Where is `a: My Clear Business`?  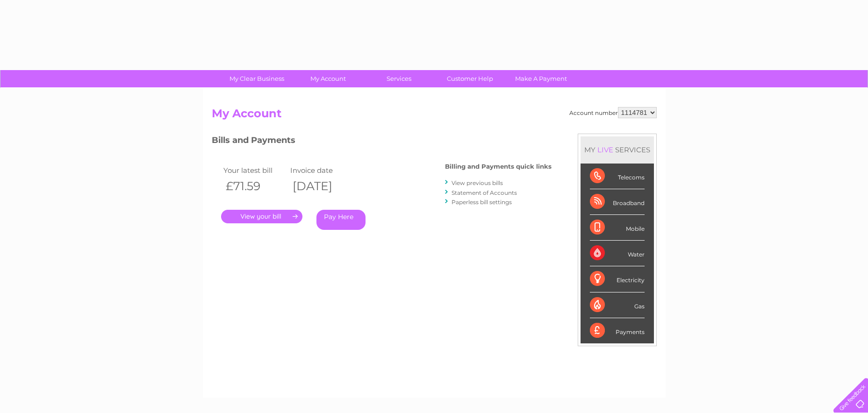
a: My Clear Business is located at coordinates (257, 78).